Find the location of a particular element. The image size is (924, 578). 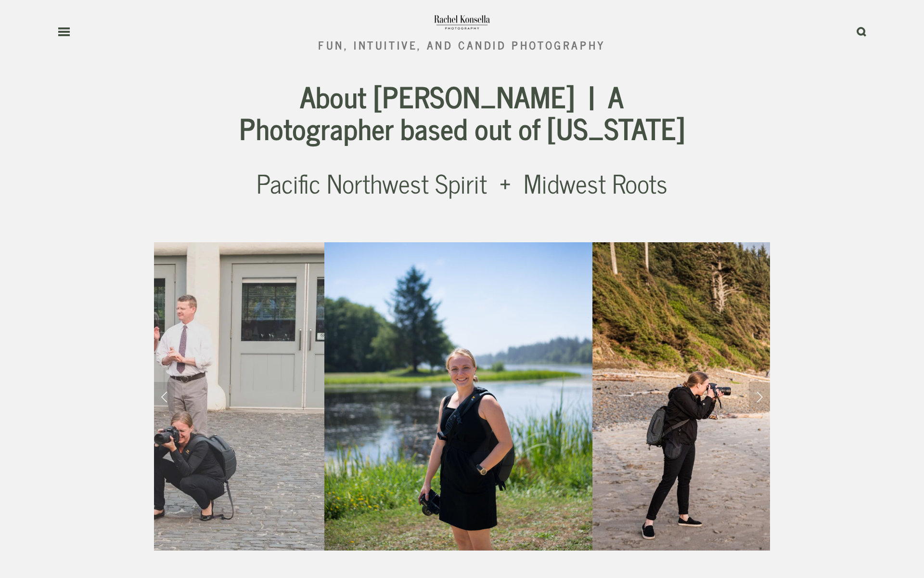

a: Previous Slide is located at coordinates (165, 397).